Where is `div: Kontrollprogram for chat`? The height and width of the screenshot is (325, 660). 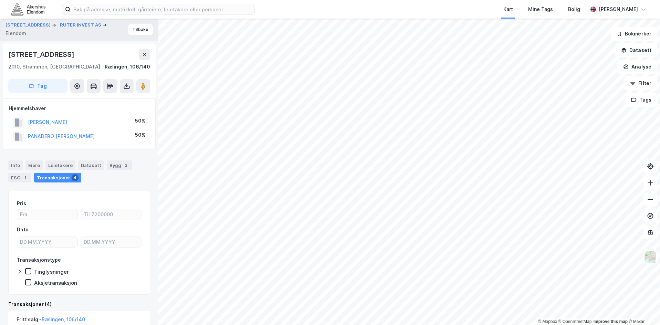 div: Kontrollprogram for chat is located at coordinates (643, 309).